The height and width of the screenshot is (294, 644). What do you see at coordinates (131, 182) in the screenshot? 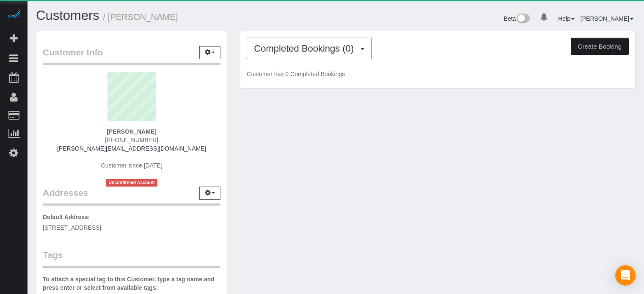
I see `span: Unconfirmed Account` at bounding box center [131, 182].